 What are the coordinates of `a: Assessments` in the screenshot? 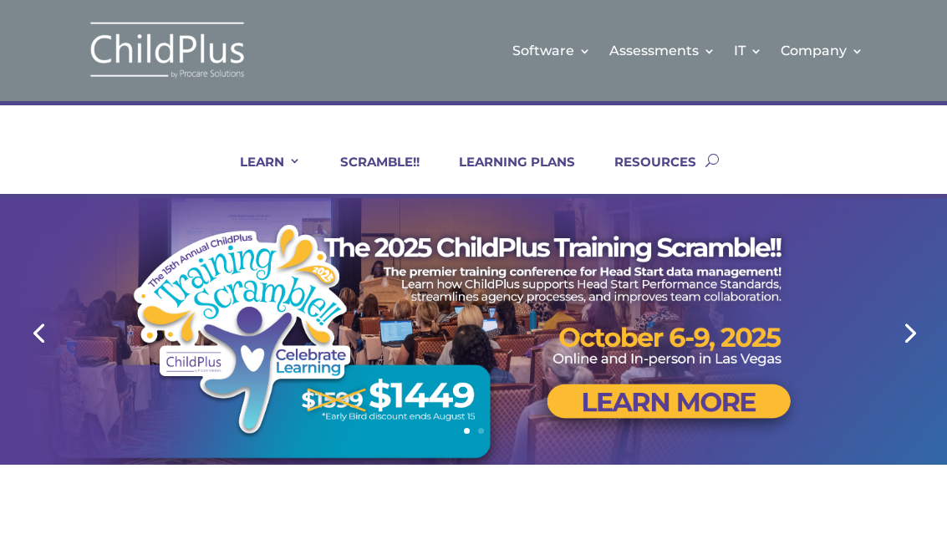 It's located at (662, 50).